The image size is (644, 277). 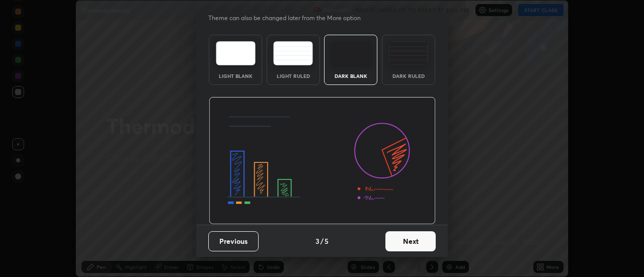 I want to click on button: Next, so click(x=411, y=242).